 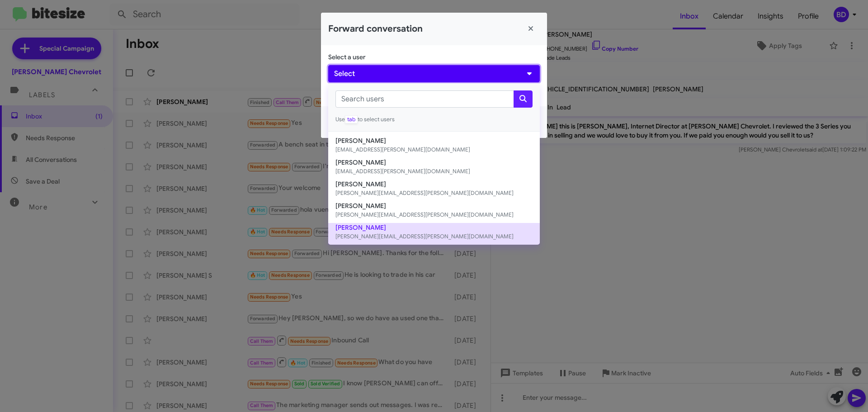 I want to click on small: Use to select users, so click(x=434, y=120).